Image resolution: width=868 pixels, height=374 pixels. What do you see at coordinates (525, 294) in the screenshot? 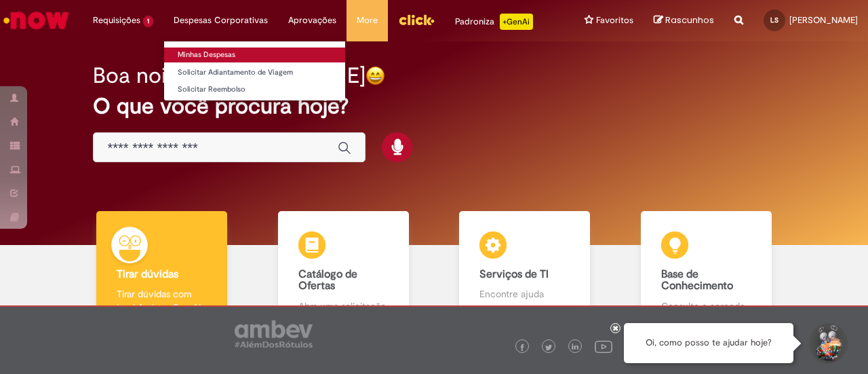
I see `p: Encontre ajuda` at bounding box center [525, 294].